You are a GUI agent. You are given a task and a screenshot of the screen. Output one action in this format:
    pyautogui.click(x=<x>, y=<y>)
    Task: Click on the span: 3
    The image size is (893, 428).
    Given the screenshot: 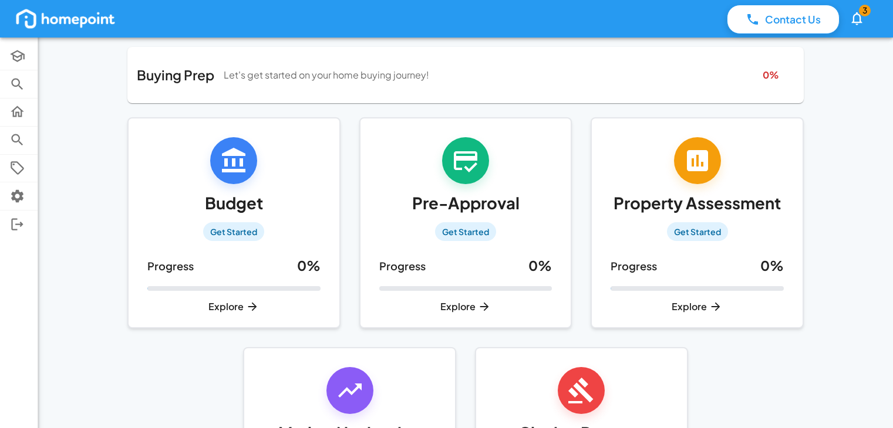 What is the action you would take?
    pyautogui.click(x=865, y=11)
    